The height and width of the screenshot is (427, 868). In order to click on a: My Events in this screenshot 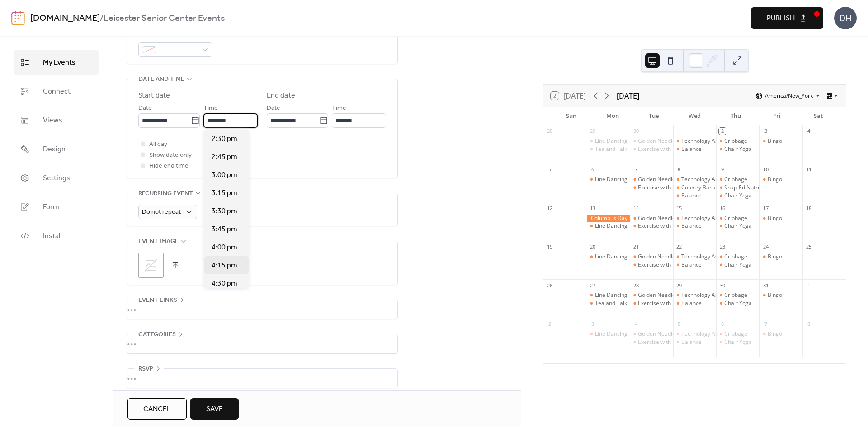, I will do `click(56, 62)`.